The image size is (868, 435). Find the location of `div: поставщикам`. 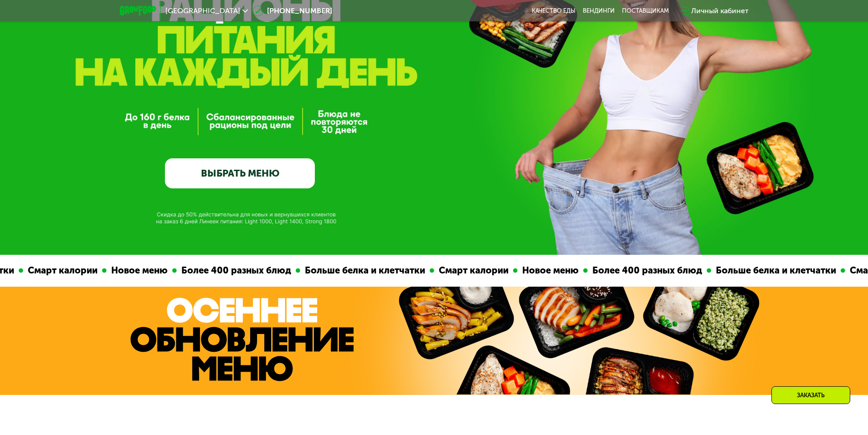

div: поставщикам is located at coordinates (645, 11).